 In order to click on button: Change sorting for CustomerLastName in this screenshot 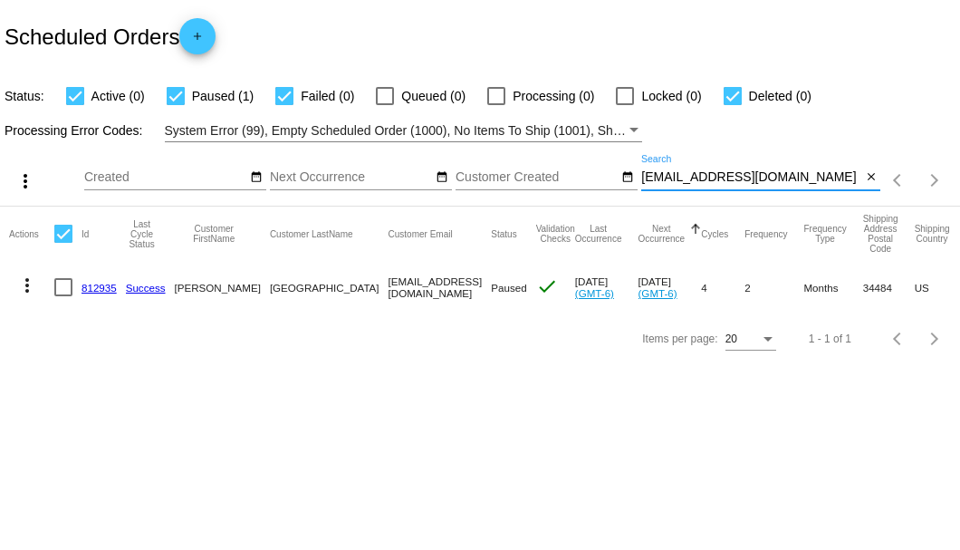, I will do `click(312, 234)`.